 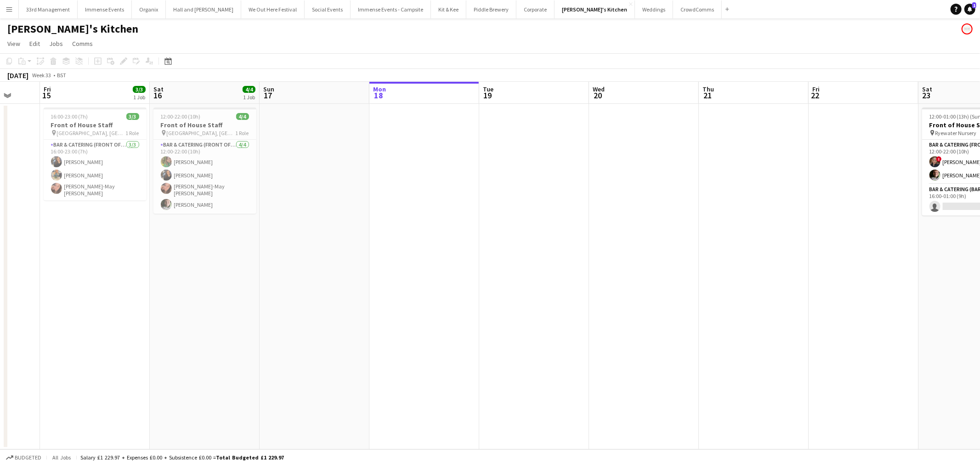 I want to click on span: Jobs, so click(x=56, y=44).